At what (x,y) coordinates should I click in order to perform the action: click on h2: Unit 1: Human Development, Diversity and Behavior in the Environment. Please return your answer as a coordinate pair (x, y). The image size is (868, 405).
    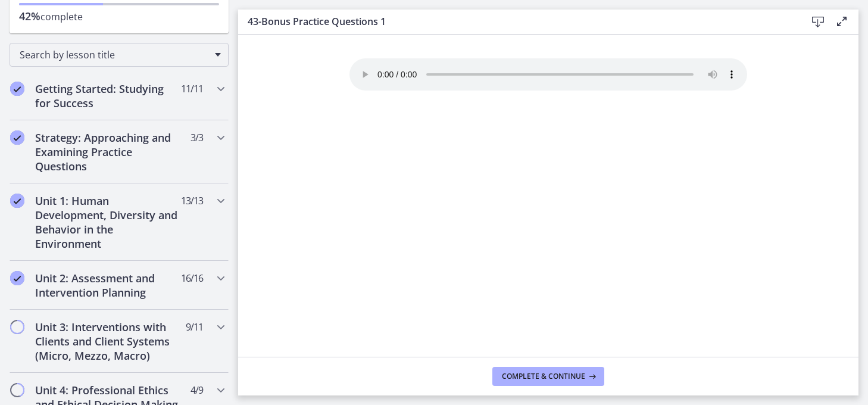
    Looking at the image, I should click on (108, 222).